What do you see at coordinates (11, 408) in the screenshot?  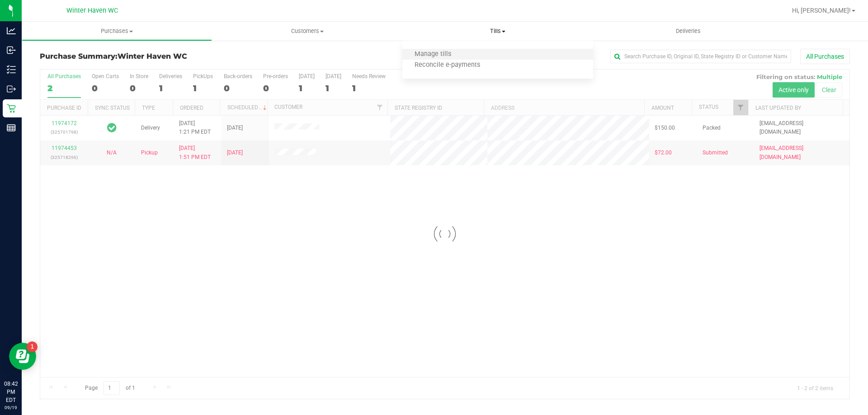 I see `p: 09/19` at bounding box center [11, 408].